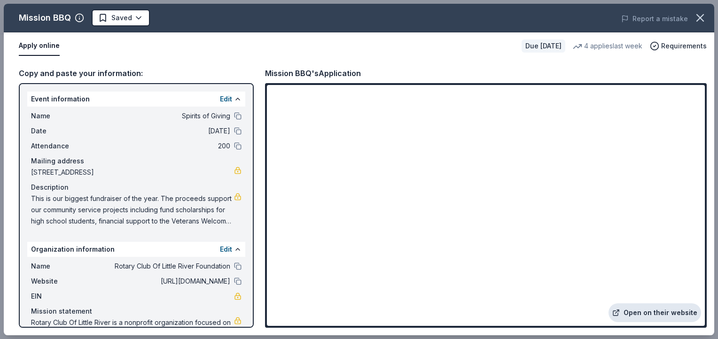  I want to click on a: Open on their website, so click(655, 313).